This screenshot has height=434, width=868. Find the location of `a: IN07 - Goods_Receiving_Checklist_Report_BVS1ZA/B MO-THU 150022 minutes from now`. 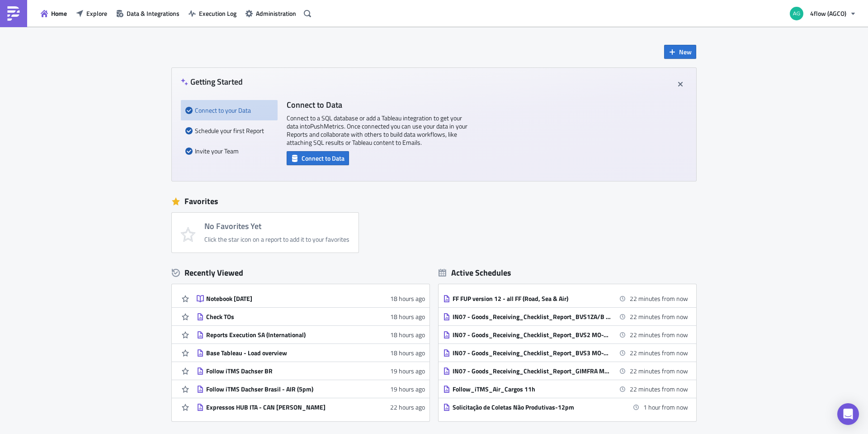

a: IN07 - Goods_Receiving_Checklist_Report_BVS1ZA/B MO-THU 150022 minutes from now is located at coordinates (566, 316).